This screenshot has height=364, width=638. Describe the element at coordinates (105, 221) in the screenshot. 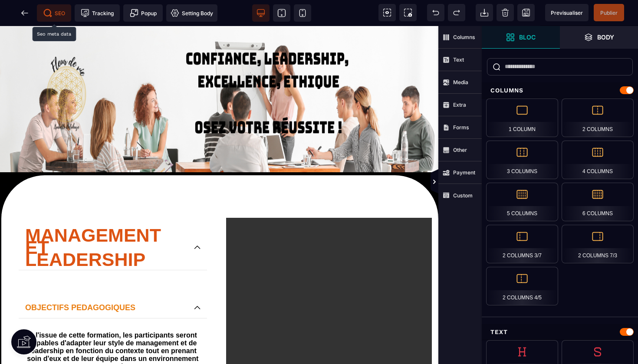

I see `p: MANAGEMENT ET LEADERSHIP` at that location.